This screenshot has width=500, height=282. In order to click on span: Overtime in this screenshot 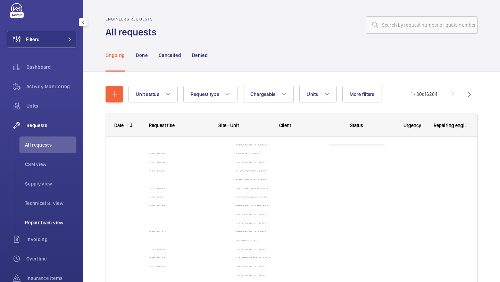, I will do `click(51, 258)`.